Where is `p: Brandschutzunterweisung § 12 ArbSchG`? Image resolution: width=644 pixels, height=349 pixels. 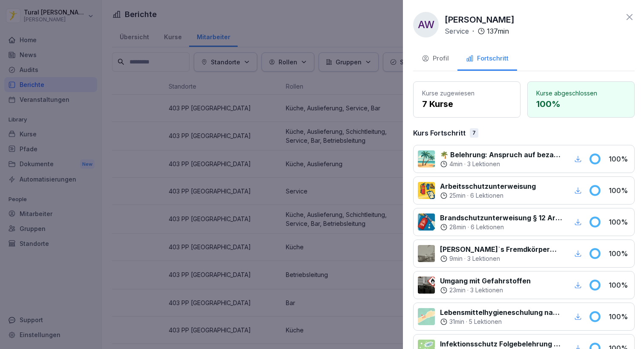 p: Brandschutzunterweisung § 12 ArbSchG is located at coordinates (501, 218).